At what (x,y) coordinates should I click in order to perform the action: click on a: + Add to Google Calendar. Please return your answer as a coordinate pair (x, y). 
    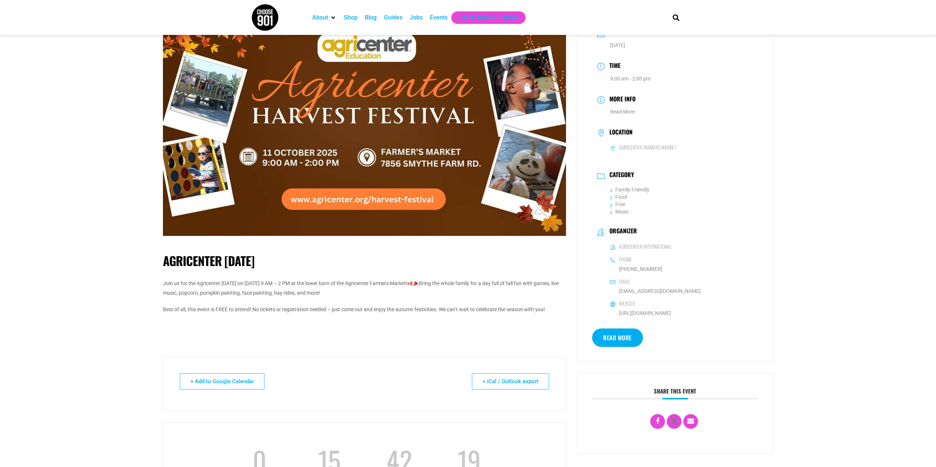
    Looking at the image, I should click on (222, 382).